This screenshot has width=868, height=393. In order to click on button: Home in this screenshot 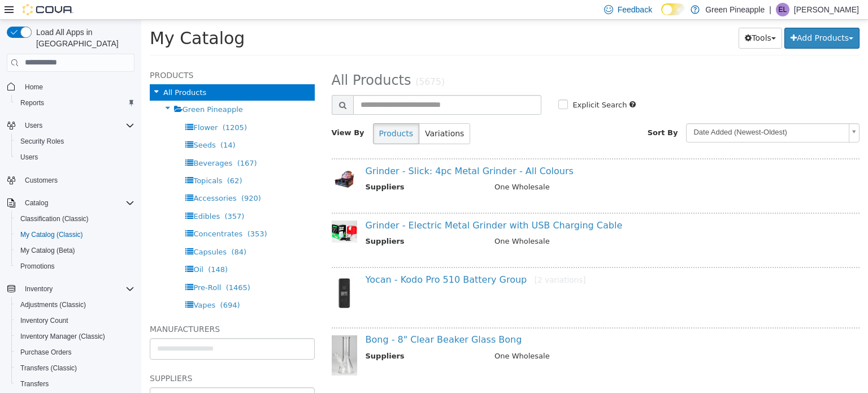, I will do `click(71, 87)`.